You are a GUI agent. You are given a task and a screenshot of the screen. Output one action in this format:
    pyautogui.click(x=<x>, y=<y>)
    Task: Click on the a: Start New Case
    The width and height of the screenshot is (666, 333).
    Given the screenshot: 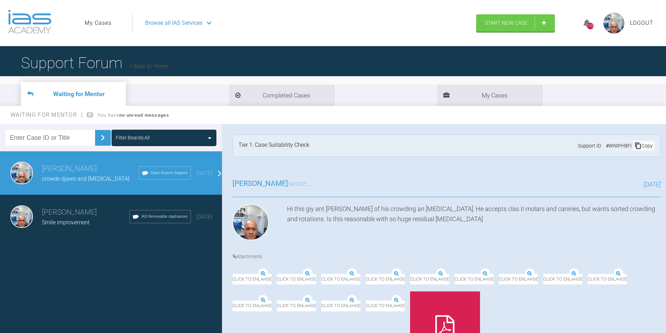 What is the action you would take?
    pyautogui.click(x=515, y=23)
    